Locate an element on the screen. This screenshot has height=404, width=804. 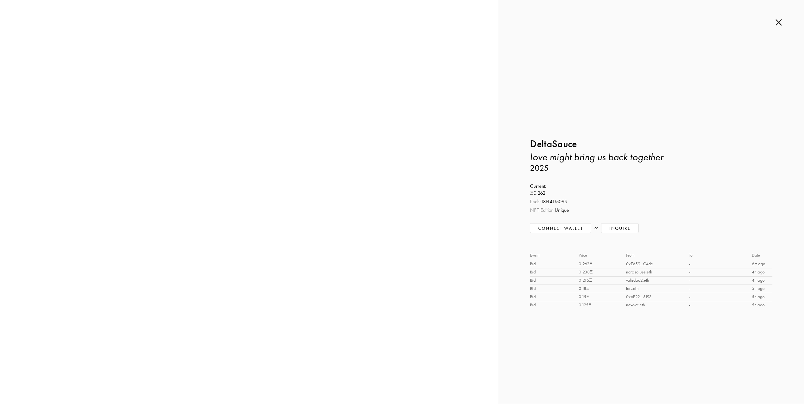
span: Ξ is located at coordinates (532, 193).